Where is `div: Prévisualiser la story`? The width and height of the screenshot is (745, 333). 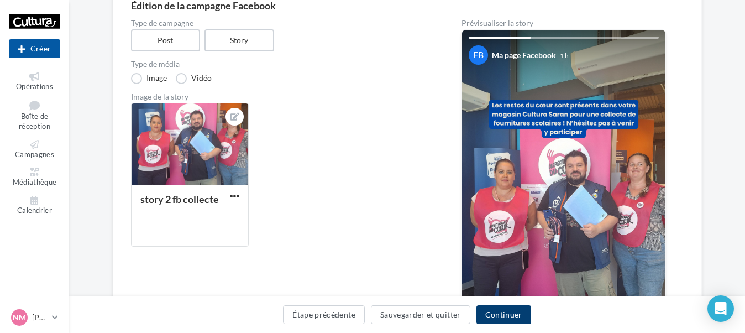 div: Prévisualiser la story is located at coordinates (564, 23).